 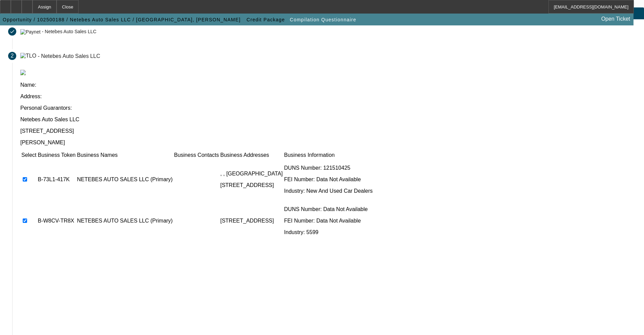 I want to click on img: Paynet, so click(x=30, y=32).